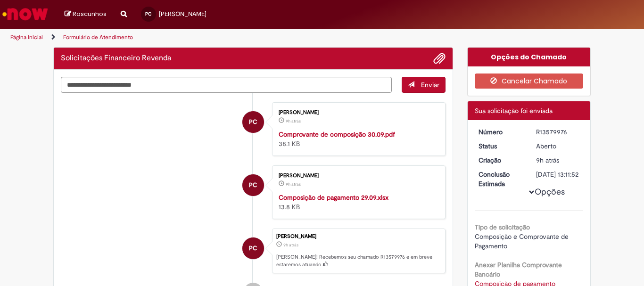 This screenshot has width=644, height=286. Describe the element at coordinates (357, 202) in the screenshot. I see `div: 13.8 KB` at that location.